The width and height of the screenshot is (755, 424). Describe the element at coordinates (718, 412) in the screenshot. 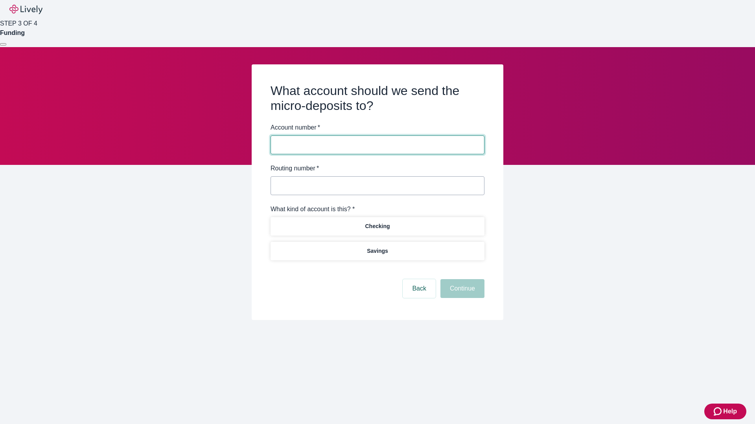

I see `svg: Zendesk support icon` at that location.